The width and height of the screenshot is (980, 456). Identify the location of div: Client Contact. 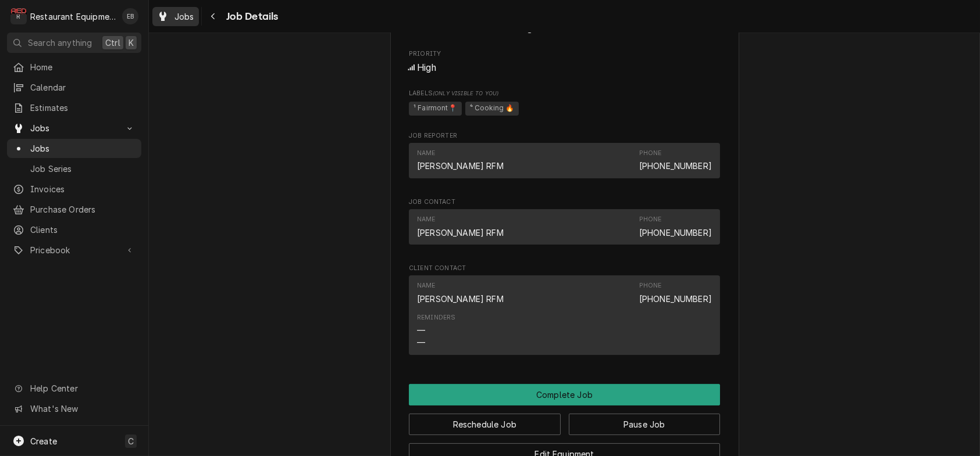
(564, 312).